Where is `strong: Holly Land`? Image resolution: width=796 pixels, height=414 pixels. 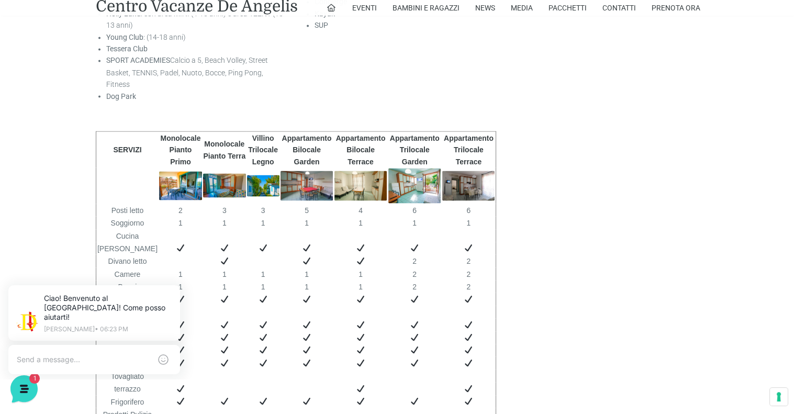 strong: Holly Land is located at coordinates (124, 14).